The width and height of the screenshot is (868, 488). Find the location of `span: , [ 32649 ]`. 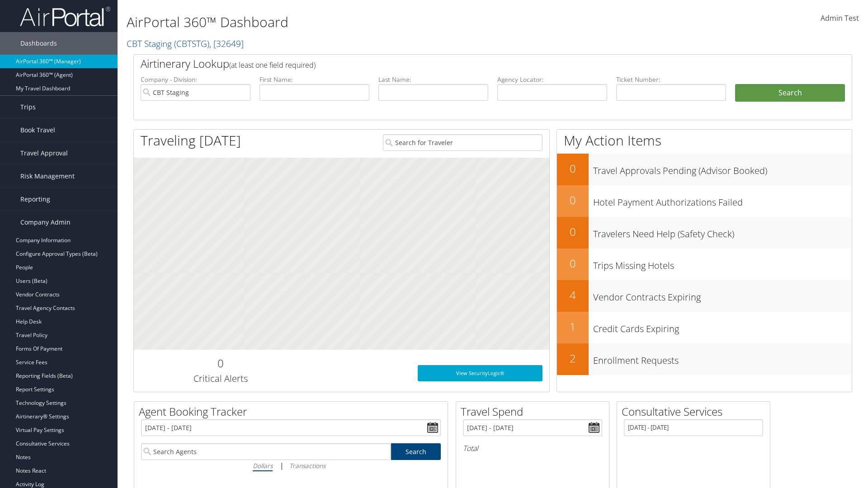

span: , [ 32649 ] is located at coordinates (226, 43).